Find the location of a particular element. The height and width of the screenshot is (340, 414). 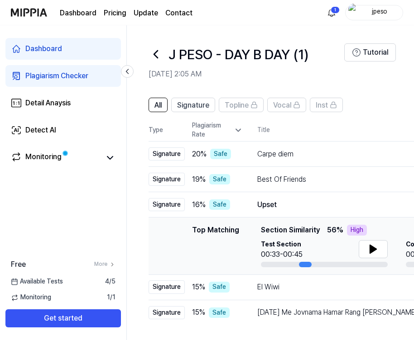

th: Type is located at coordinates (167, 130).